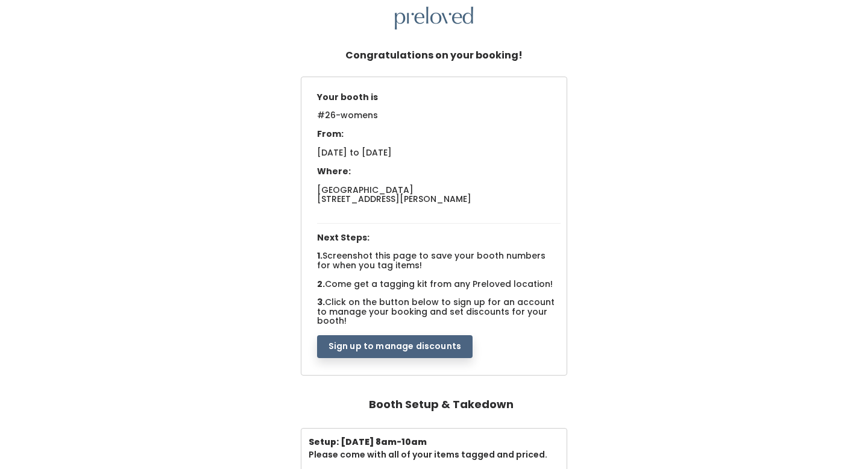 Image resolution: width=868 pixels, height=469 pixels. Describe the element at coordinates (434, 18) in the screenshot. I see `img: preloved logo` at that location.